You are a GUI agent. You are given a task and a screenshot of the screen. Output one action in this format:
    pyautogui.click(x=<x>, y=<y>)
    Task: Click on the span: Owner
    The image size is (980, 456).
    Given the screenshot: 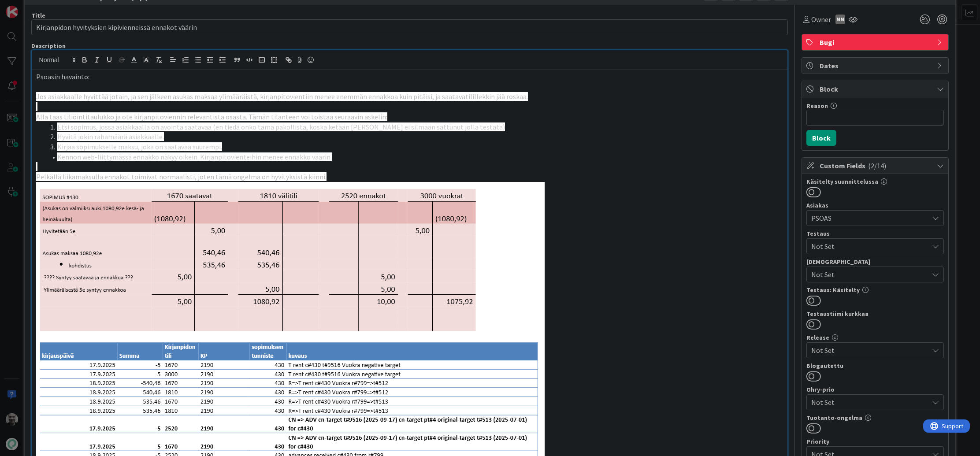 What is the action you would take?
    pyautogui.click(x=821, y=20)
    